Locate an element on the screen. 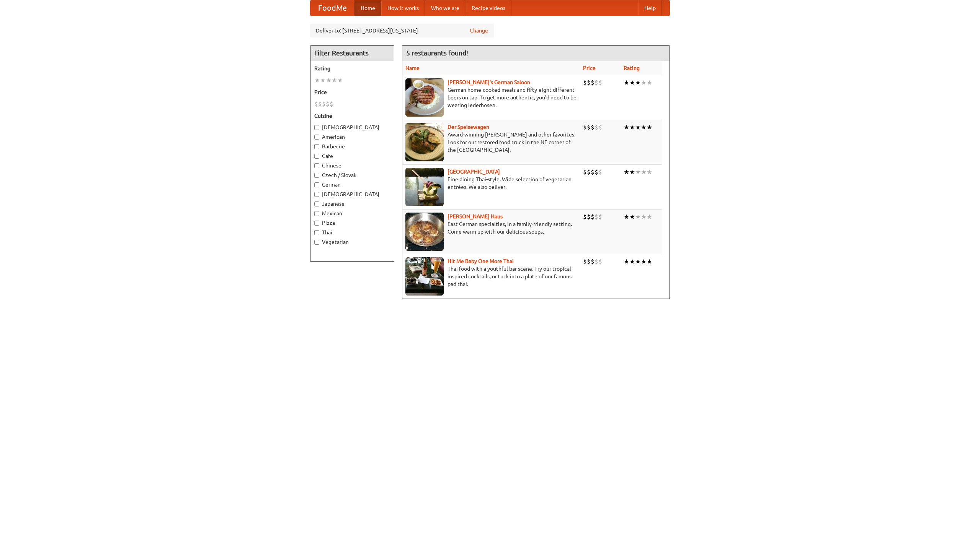 This screenshot has width=980, height=541. label: Czech / Slovak is located at coordinates (352, 175).